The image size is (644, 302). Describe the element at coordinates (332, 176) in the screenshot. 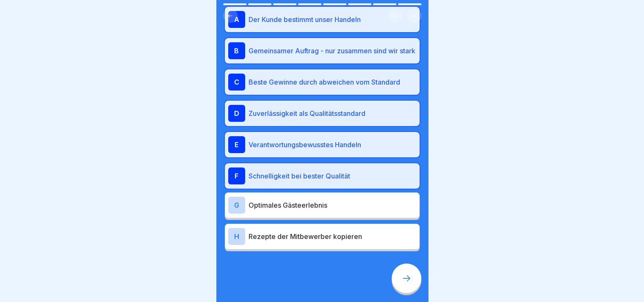

I see `p: Schnelligkeit bei bester Qualität` at that location.